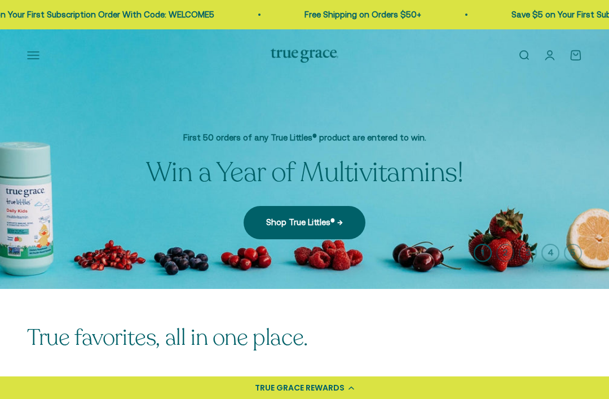 The width and height of the screenshot is (609, 399). Describe the element at coordinates (300, 388) in the screenshot. I see `div: TRUE GRACE REWARDS` at that location.